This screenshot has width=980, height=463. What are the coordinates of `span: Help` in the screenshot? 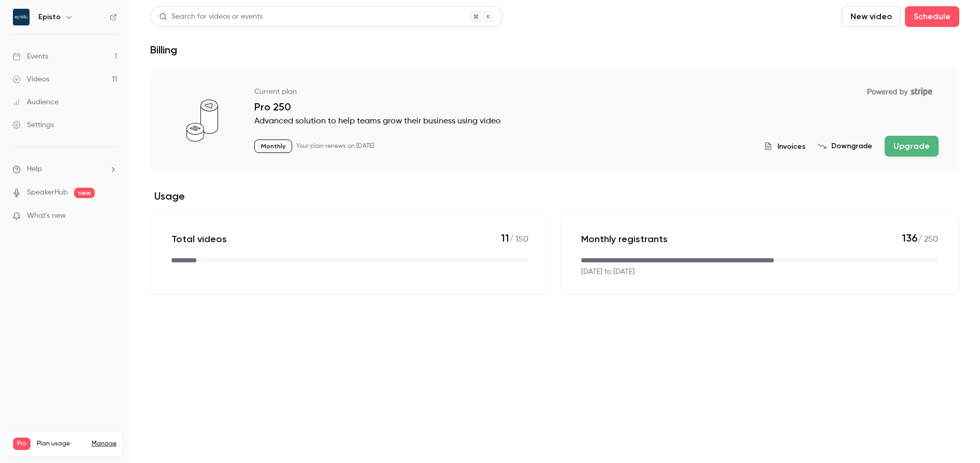 It's located at (34, 169).